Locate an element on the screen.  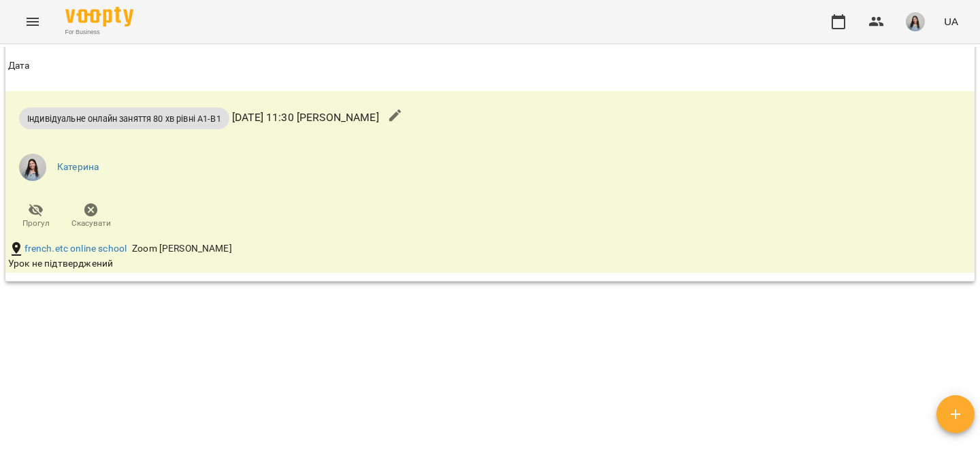
img: Voopty Logo is located at coordinates (99, 16).